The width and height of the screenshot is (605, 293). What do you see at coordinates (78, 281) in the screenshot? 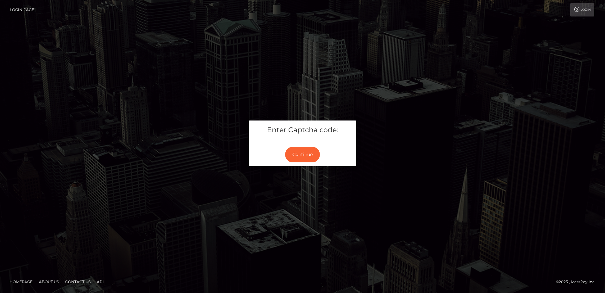
I see `a: Contact Us` at bounding box center [78, 281].